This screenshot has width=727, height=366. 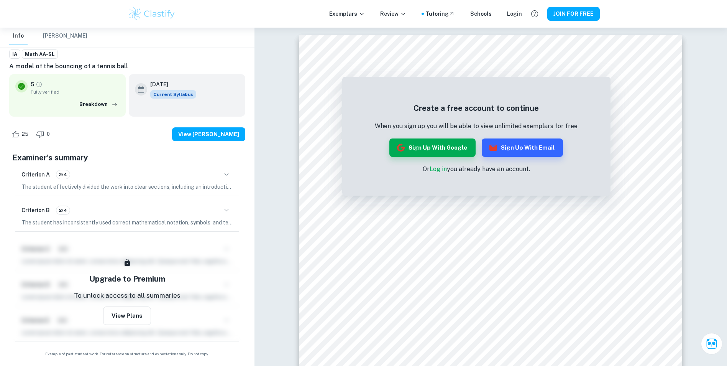 I want to click on a: Sign up with Google, so click(x=432, y=148).